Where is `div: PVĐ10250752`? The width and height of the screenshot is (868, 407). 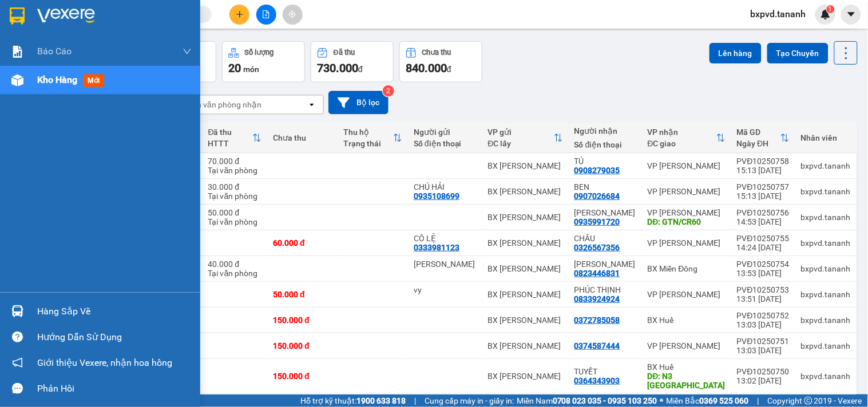
div: PVĐ10250752 is located at coordinates (763, 316).